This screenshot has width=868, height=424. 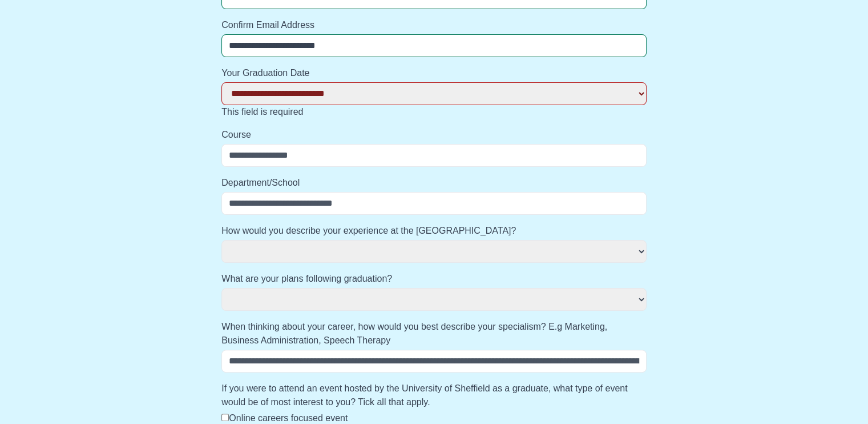 I want to click on span: This field is required, so click(x=262, y=111).